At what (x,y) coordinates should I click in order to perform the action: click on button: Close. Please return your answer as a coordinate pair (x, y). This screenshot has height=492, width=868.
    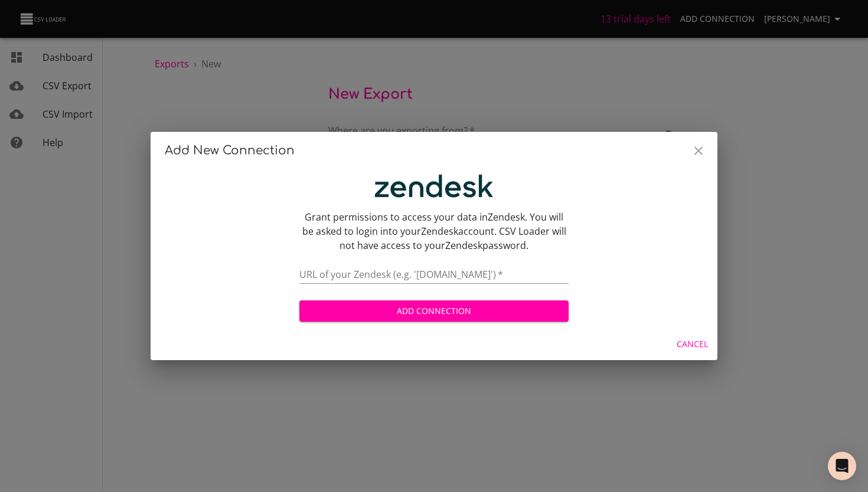
    Looking at the image, I should click on (699, 151).